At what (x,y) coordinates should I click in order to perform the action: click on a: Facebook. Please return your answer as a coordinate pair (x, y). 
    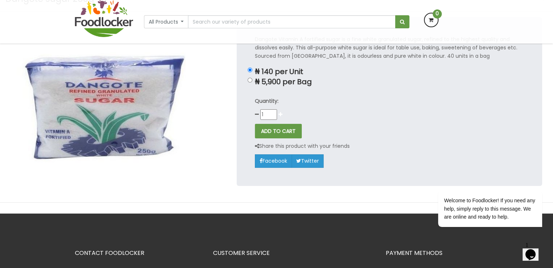
    Looking at the image, I should click on (273, 161).